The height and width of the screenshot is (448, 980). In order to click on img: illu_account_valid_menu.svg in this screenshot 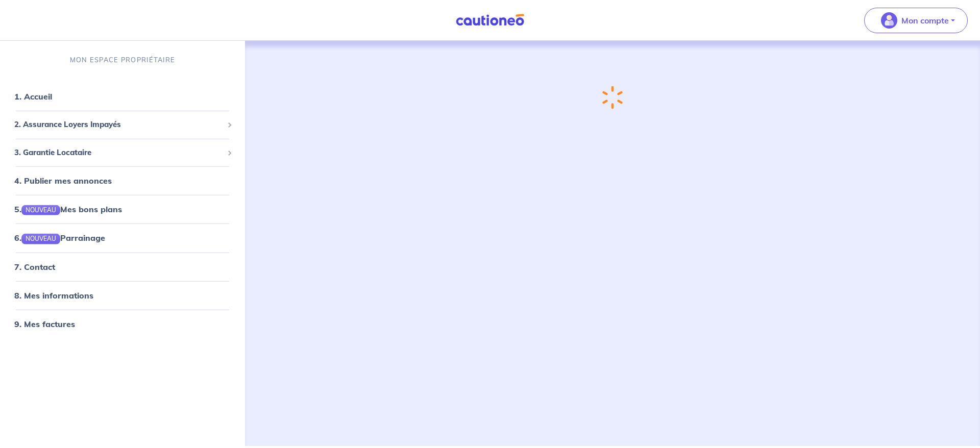, I will do `click(889, 20)`.